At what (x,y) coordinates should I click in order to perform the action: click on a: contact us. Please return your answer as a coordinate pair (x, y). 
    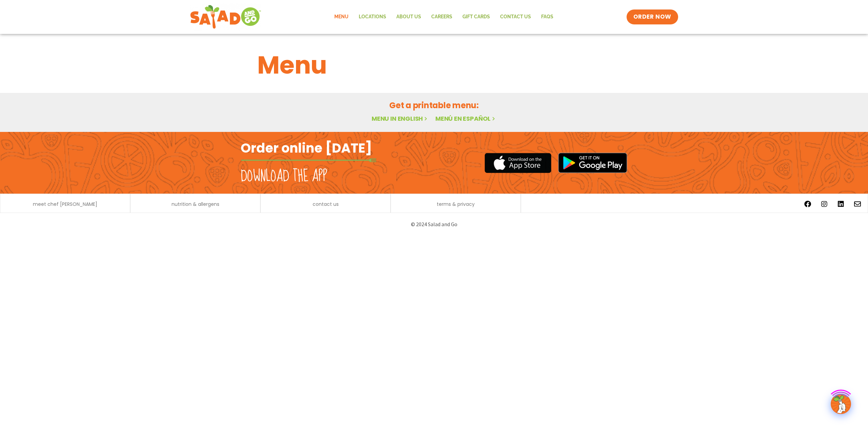
    Looking at the image, I should click on (326, 204).